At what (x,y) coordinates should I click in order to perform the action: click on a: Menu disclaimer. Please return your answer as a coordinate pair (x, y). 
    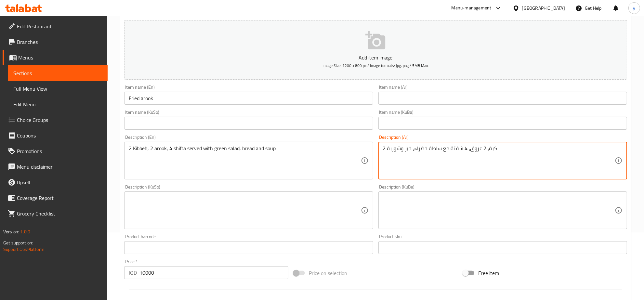
    Looking at the image, I should click on (55, 166).